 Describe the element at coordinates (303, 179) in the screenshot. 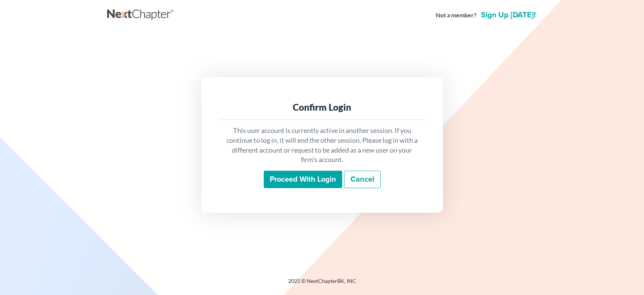

I see `input: Proceed with login` at that location.